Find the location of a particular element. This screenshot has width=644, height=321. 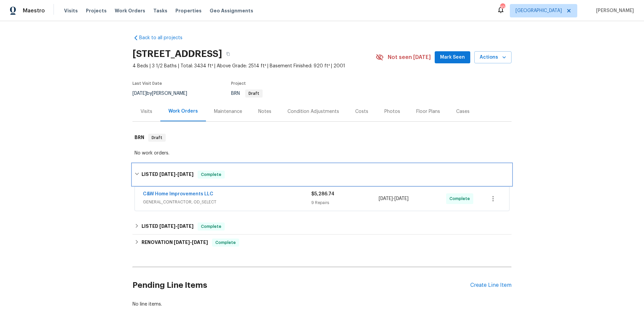

div: Notes is located at coordinates (265, 112).